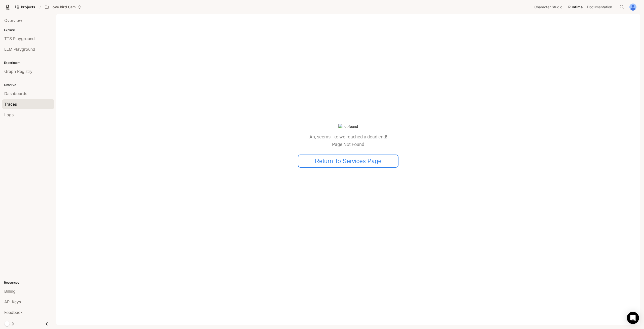 The width and height of the screenshot is (644, 329). What do you see at coordinates (549, 7) in the screenshot?
I see `a: Character Studio` at bounding box center [549, 7].